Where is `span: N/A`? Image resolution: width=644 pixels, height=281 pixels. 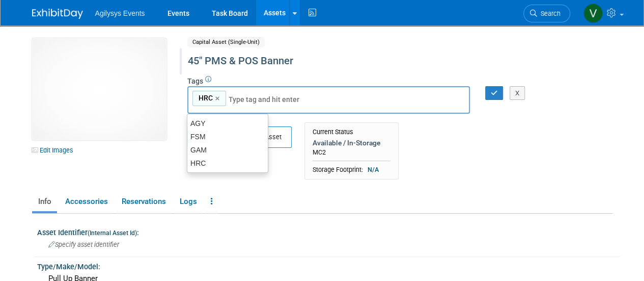
span: N/A is located at coordinates (373, 170).